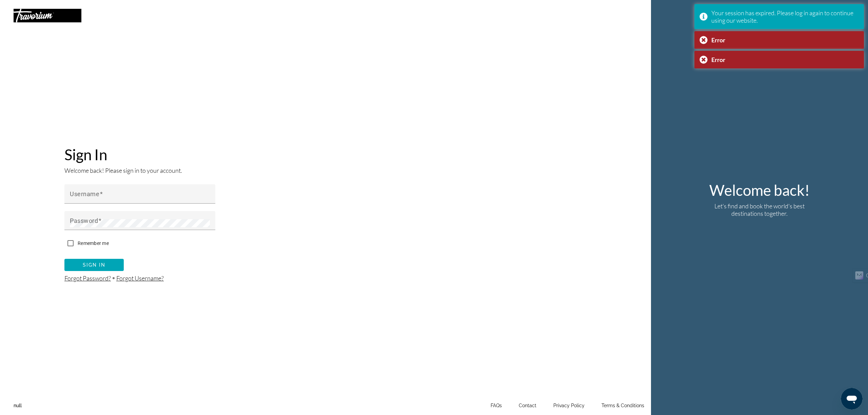  Describe the element at coordinates (17, 405) in the screenshot. I see `span: null` at that location.